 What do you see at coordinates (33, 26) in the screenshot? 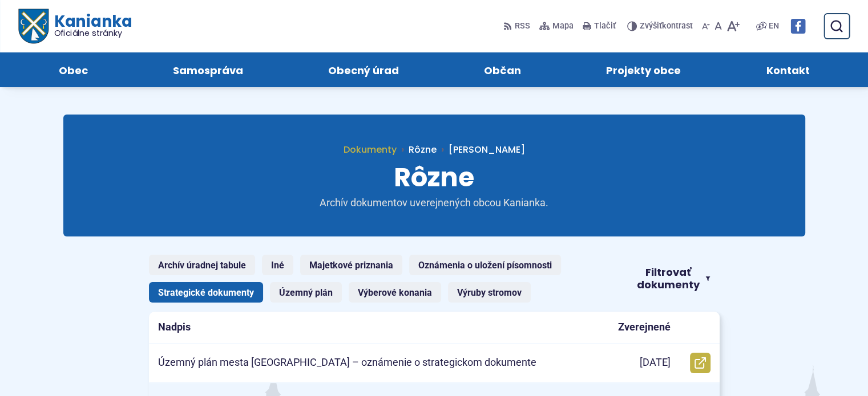
I see `img: Prejsť na domovskú stránku` at bounding box center [33, 26].